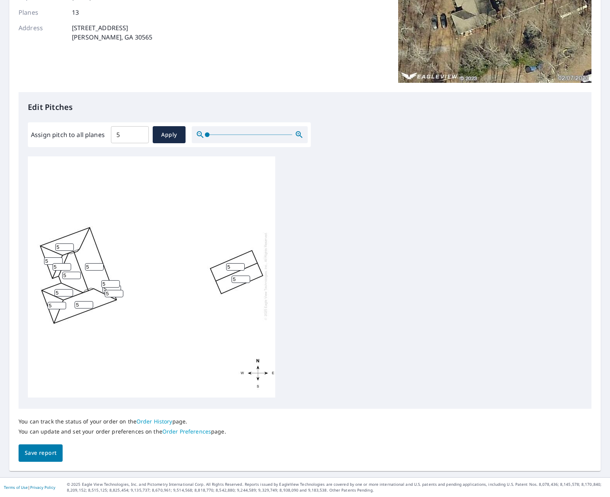 The height and width of the screenshot is (497, 610). What do you see at coordinates (122, 431) in the screenshot?
I see `p: You can update and set your order preferences on the page.` at bounding box center [122, 431].